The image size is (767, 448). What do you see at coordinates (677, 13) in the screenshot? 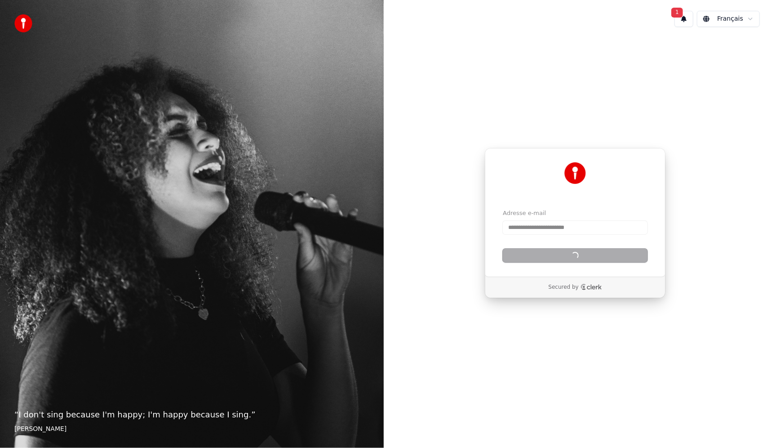
I see `span: 1` at bounding box center [677, 13].